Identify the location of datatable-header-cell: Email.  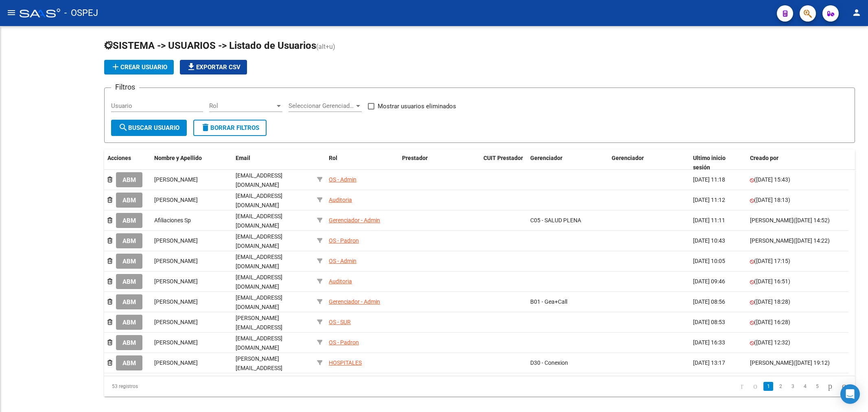
(273, 163).